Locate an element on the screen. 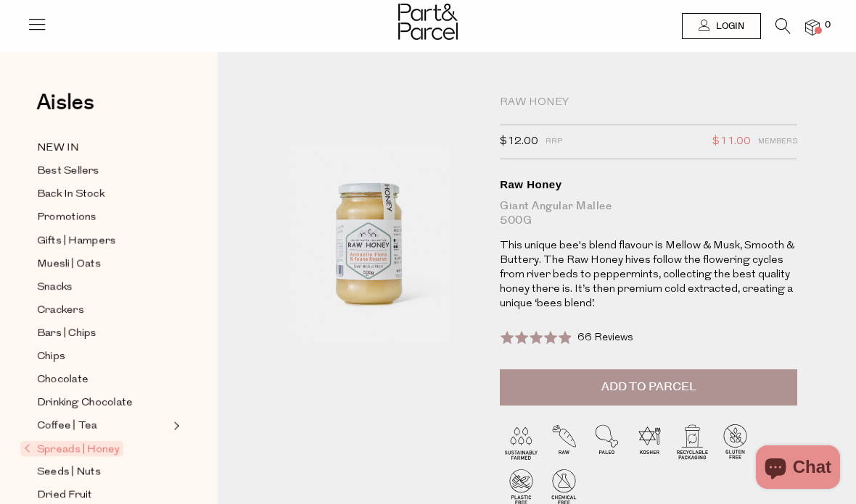  span: 66 Reviews is located at coordinates (605, 338).